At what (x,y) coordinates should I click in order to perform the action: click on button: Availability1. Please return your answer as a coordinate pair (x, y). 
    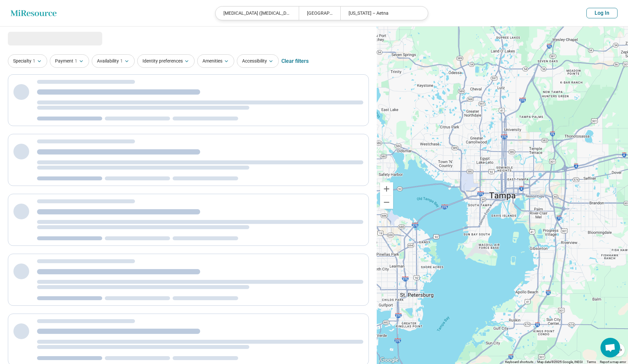
    Looking at the image, I should click on (113, 61).